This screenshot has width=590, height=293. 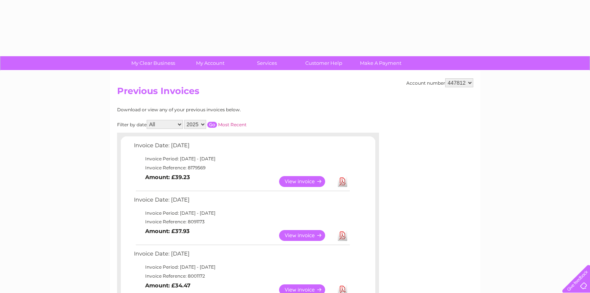 What do you see at coordinates (210, 63) in the screenshot?
I see `a: My Account` at bounding box center [210, 63].